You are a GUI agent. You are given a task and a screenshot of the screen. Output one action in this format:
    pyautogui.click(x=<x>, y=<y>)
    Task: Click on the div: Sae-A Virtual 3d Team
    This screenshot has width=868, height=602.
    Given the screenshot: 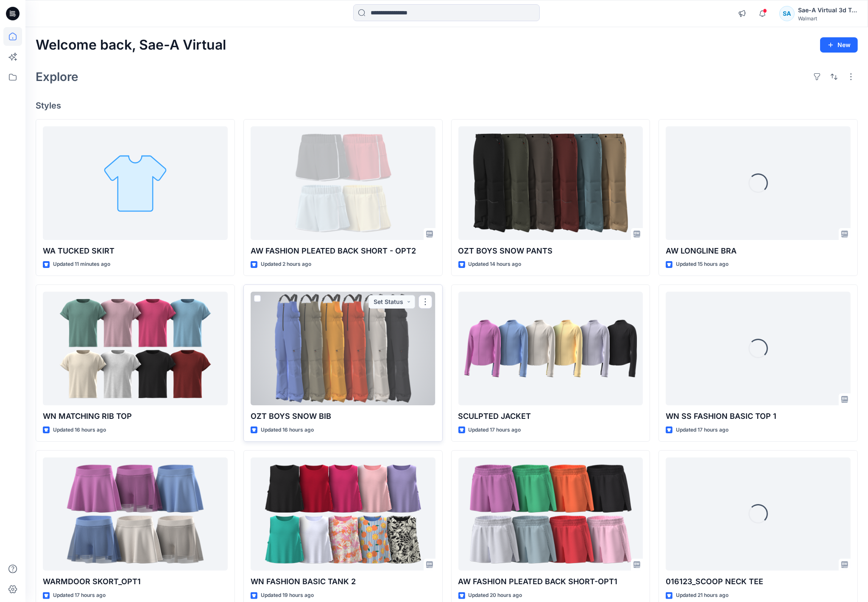 What is the action you would take?
    pyautogui.click(x=828, y=10)
    